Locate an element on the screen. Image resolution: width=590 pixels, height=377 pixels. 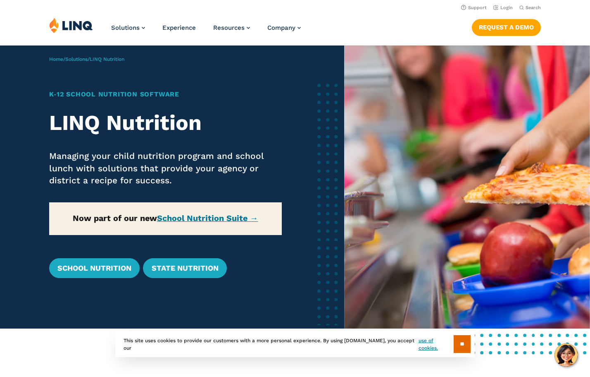
a: School Nutrition is located at coordinates (94, 268).